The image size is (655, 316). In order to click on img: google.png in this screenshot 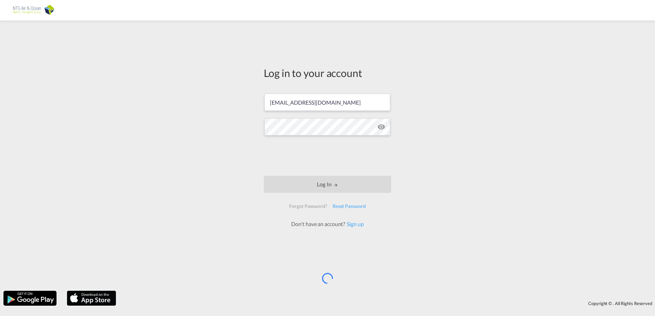, I will do `click(30, 299)`.